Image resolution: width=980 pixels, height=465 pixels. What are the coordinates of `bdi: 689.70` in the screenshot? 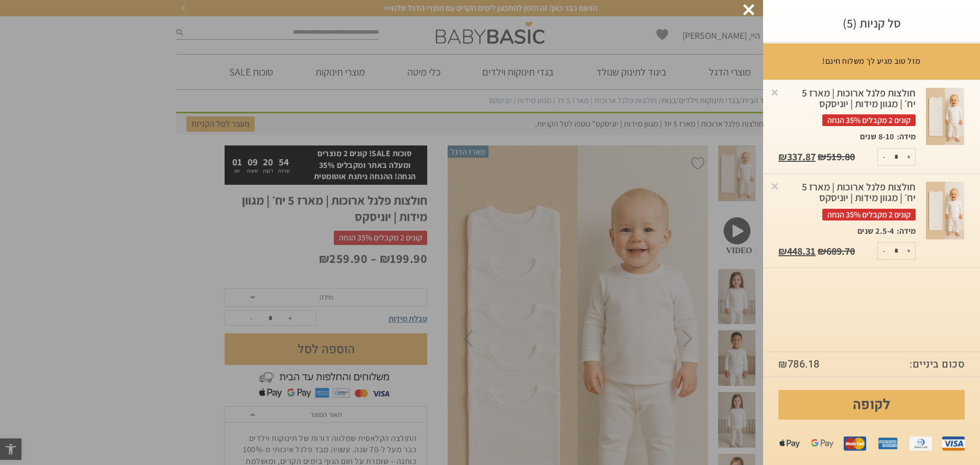 It's located at (836, 251).